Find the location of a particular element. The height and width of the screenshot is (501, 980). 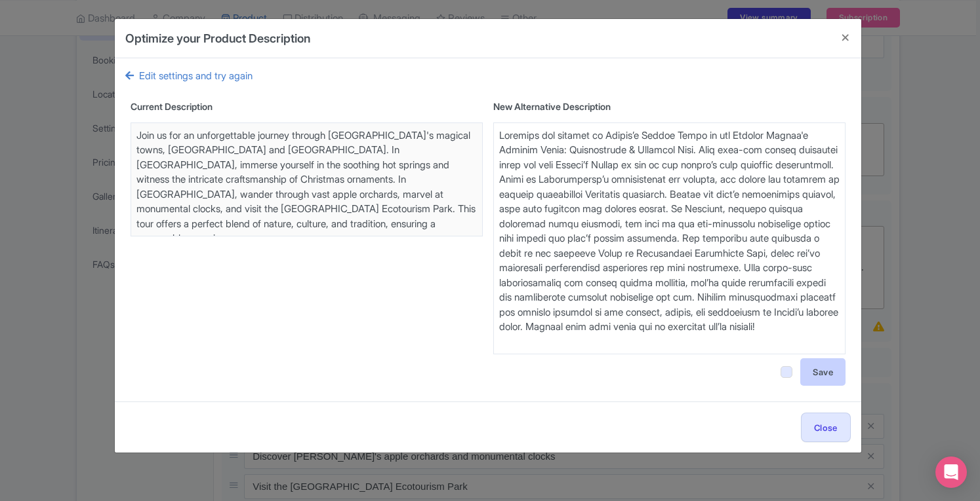

label: New Alternative Description is located at coordinates (552, 106).